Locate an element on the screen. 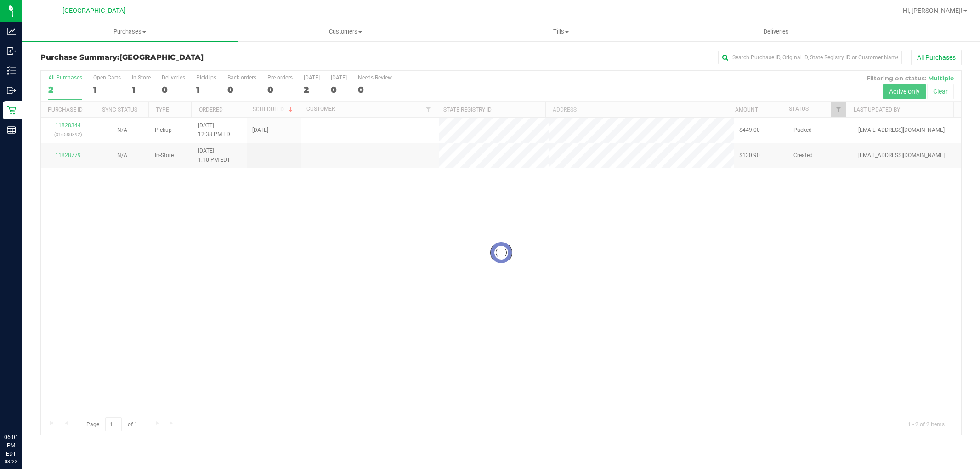 This screenshot has width=980, height=469. inline-svg: Analytics is located at coordinates (12, 32).